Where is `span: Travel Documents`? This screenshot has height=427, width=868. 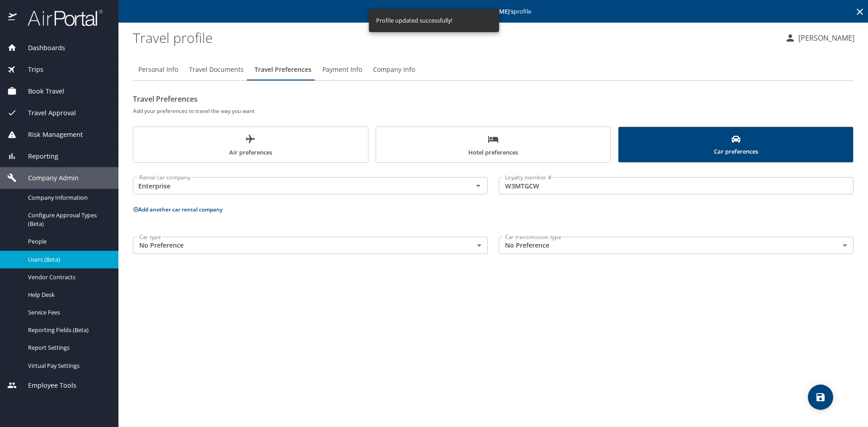 span: Travel Documents is located at coordinates (216, 70).